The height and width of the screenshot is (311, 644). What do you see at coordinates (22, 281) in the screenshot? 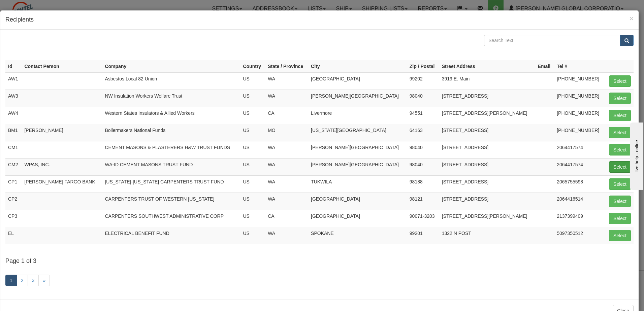
I see `a: 2` at bounding box center [22, 281].